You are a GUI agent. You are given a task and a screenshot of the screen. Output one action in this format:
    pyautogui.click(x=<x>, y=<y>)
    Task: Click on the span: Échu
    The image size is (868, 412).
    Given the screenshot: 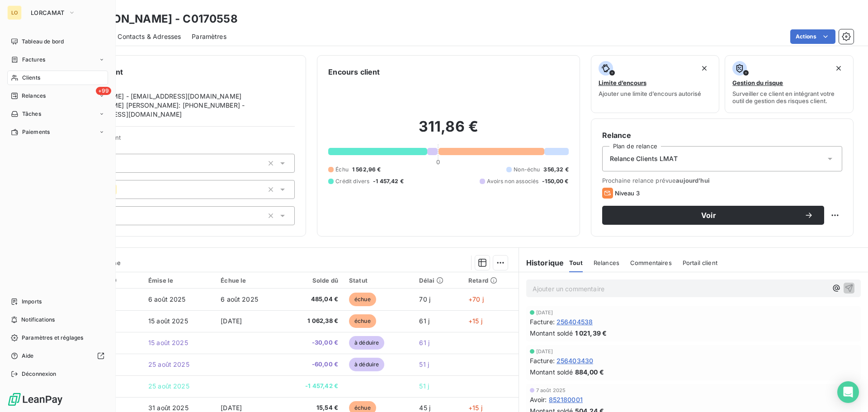 What is the action you would take?
    pyautogui.click(x=342, y=169)
    